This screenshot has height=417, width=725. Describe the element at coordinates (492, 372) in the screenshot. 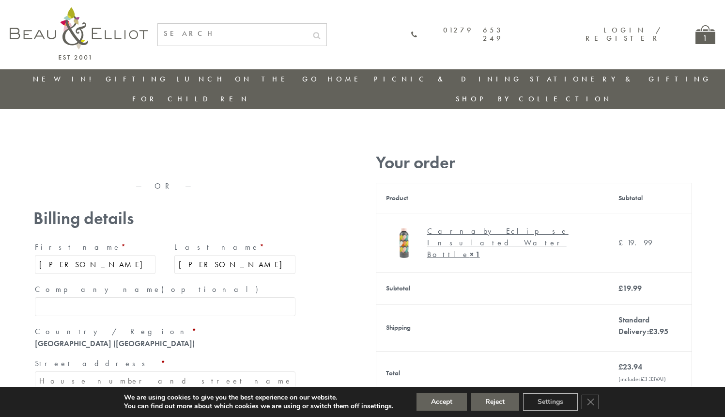

I see `th: Total` at that location.